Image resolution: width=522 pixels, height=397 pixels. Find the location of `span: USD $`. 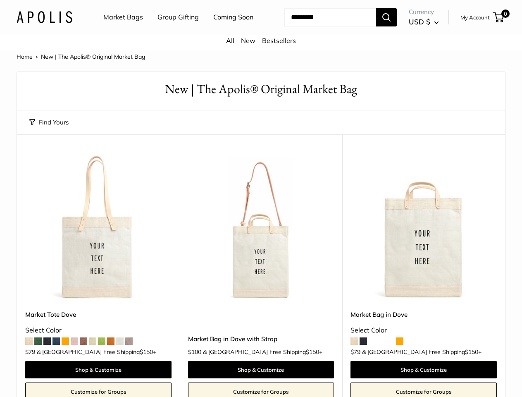

span: USD $ is located at coordinates (420, 22).